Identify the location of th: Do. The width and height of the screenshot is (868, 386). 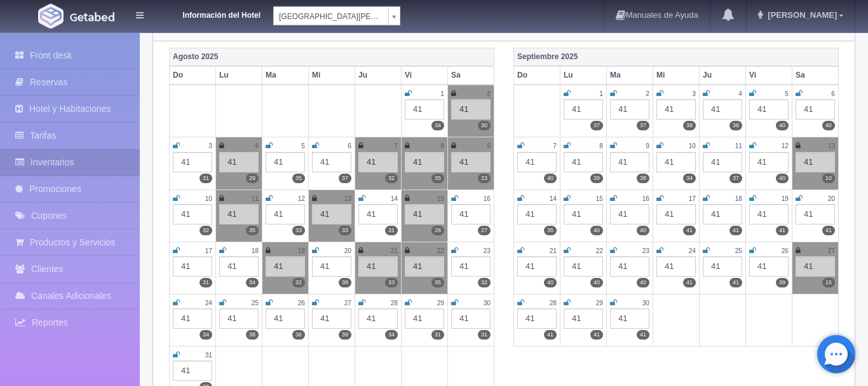
(192, 75).